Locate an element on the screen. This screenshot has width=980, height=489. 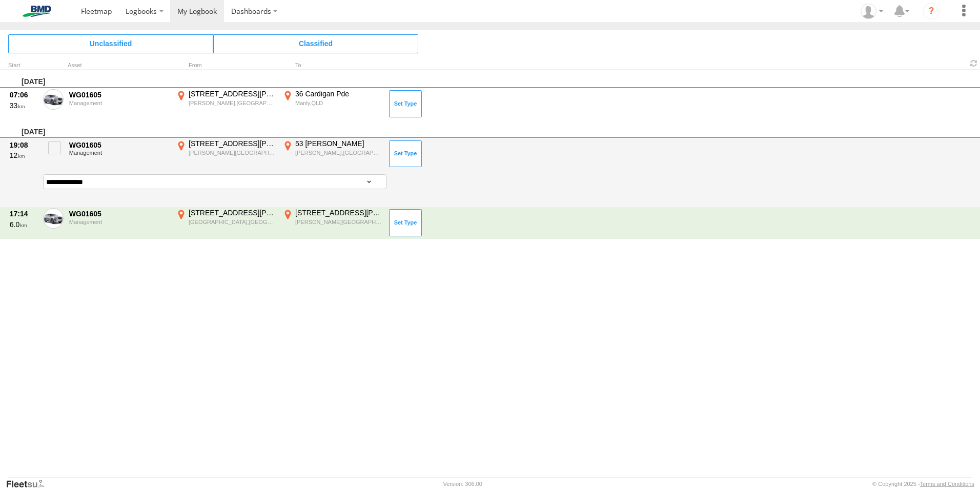
div: 07:06 is located at coordinates (23, 95).